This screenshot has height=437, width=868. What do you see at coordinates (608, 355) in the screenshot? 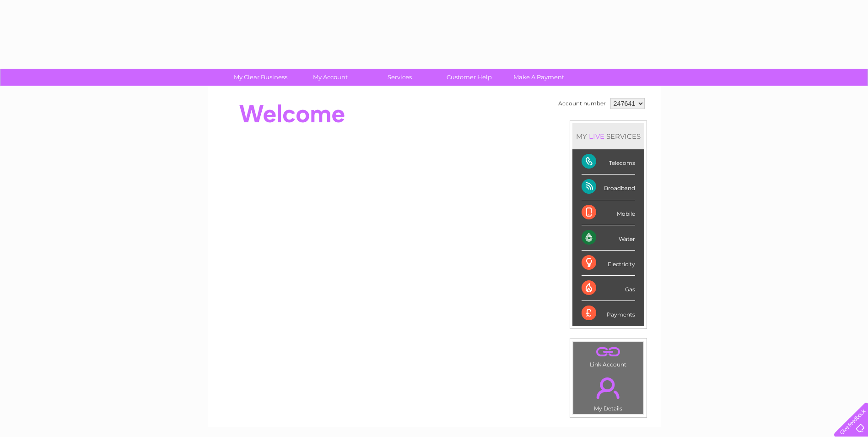
I see `td: Link Account` at bounding box center [608, 355].